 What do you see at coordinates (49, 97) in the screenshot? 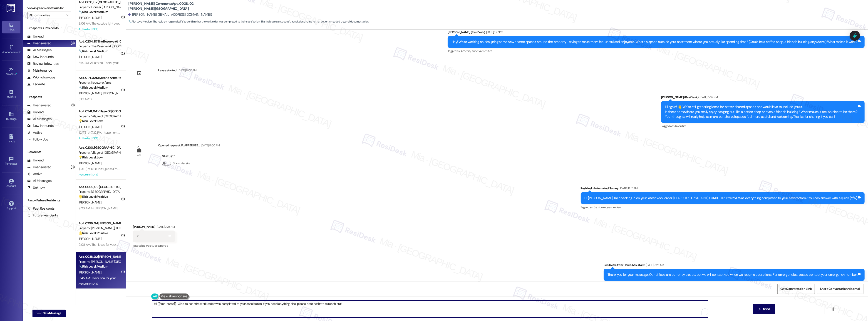
I see `div: Prospects` at bounding box center [49, 97].